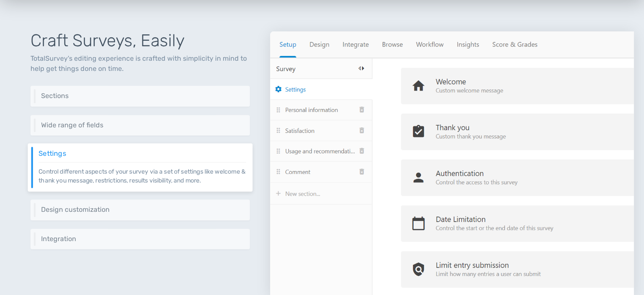 This screenshot has width=644, height=295. What do you see at coordinates (143, 213) in the screenshot?
I see `p: Customize your survey to match your brand through various design controls.` at bounding box center [143, 213].